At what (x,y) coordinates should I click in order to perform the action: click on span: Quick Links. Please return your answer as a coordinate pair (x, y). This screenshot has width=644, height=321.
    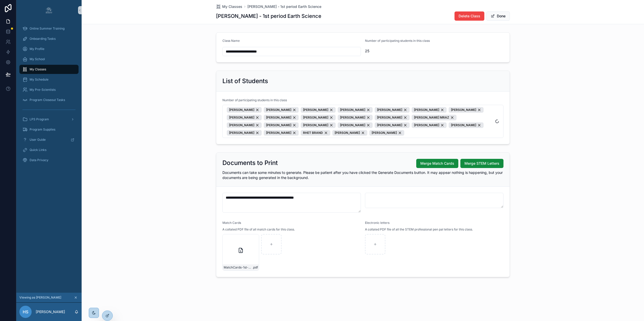
    Looking at the image, I should click on (38, 150).